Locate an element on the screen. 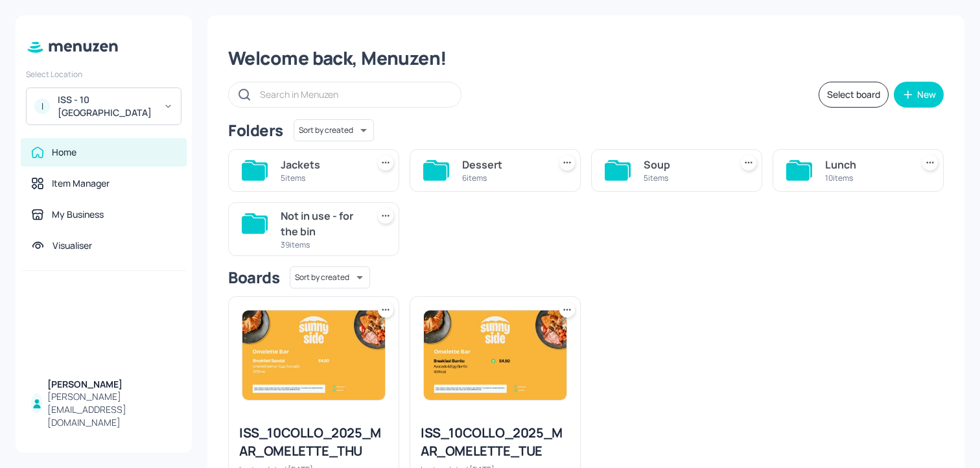  div: 6 items is located at coordinates (503, 178).